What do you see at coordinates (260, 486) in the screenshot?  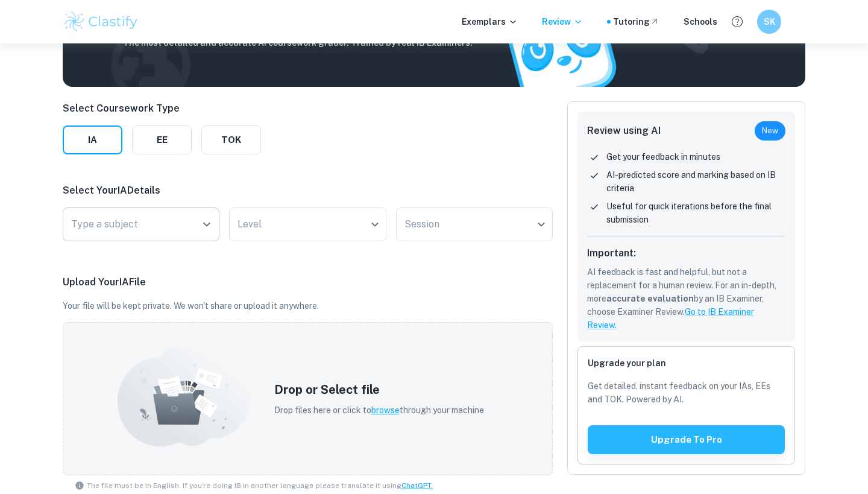 I see `span: The file must be in English. If you're doing IB in another language please translate it using` at bounding box center [260, 486].